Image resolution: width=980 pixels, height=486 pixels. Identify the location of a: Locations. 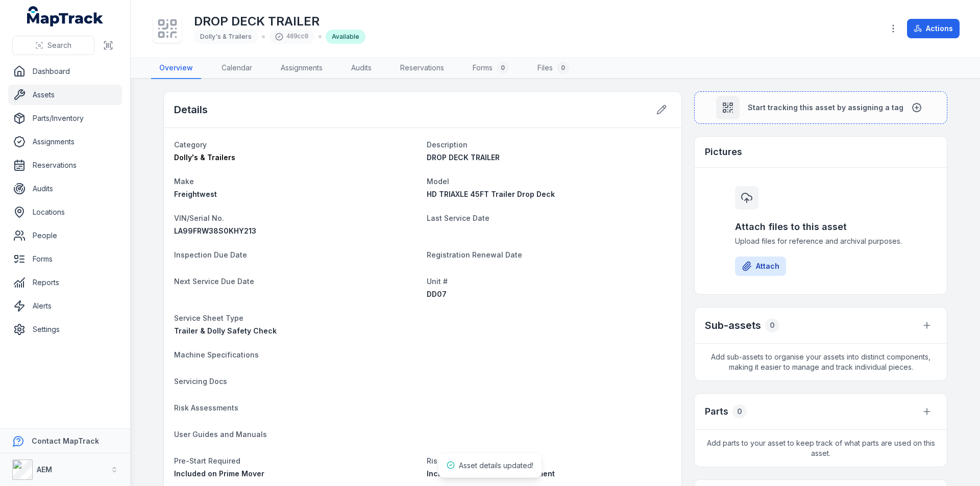
(65, 212).